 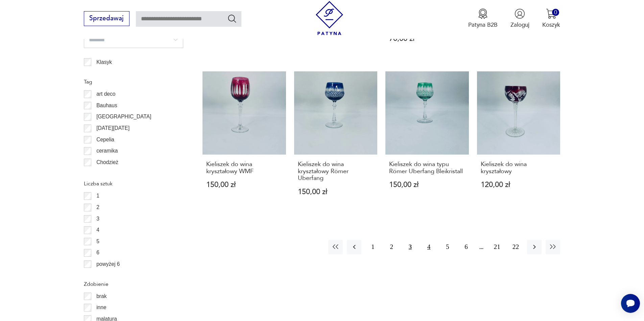 I want to click on p: Liczba sztuk, so click(x=133, y=184).